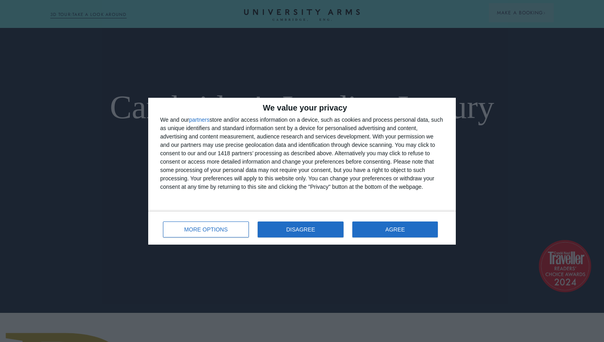 The height and width of the screenshot is (342, 604). Describe the element at coordinates (395, 230) in the screenshot. I see `span: AGREE` at that location.